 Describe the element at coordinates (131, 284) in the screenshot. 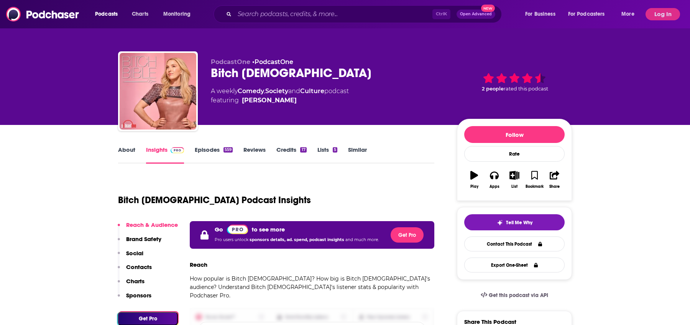

I see `button: Charts` at that location.